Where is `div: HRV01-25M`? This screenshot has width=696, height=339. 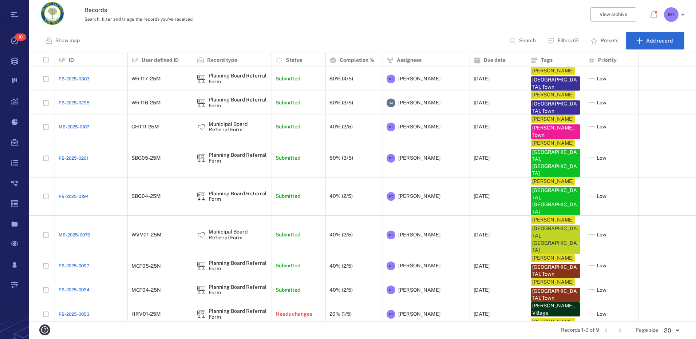 div: HRV01-25M is located at coordinates (146, 314).